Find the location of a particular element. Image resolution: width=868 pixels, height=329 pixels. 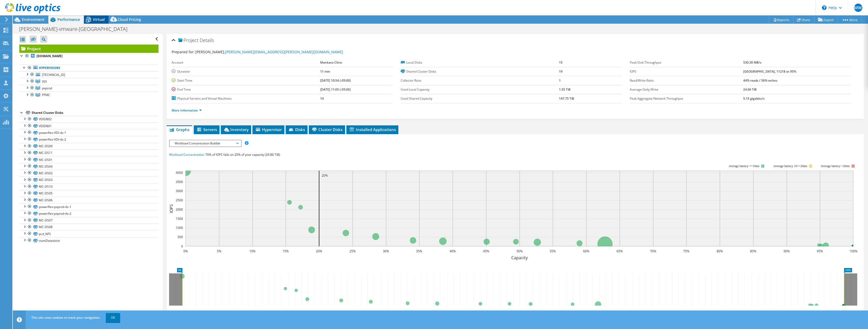

span: Details is located at coordinates (207, 40).